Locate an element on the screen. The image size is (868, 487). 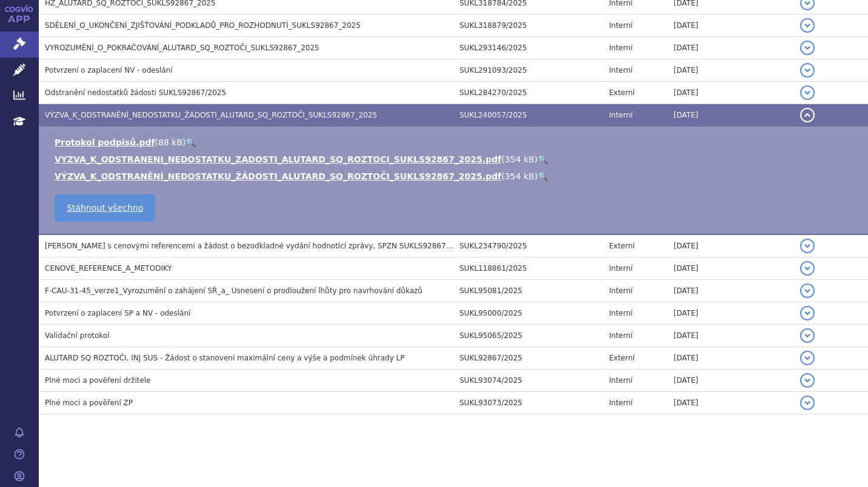
td: SUKL318879/2025 is located at coordinates (528, 26).